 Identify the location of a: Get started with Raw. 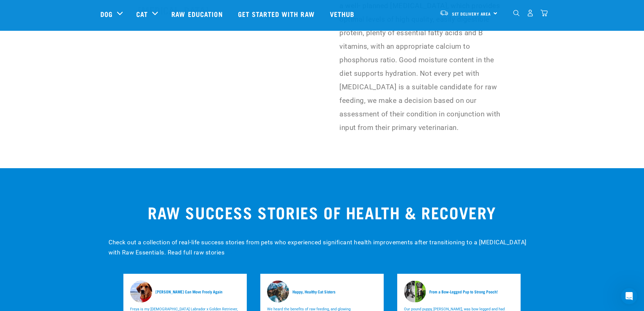
(277, 14).